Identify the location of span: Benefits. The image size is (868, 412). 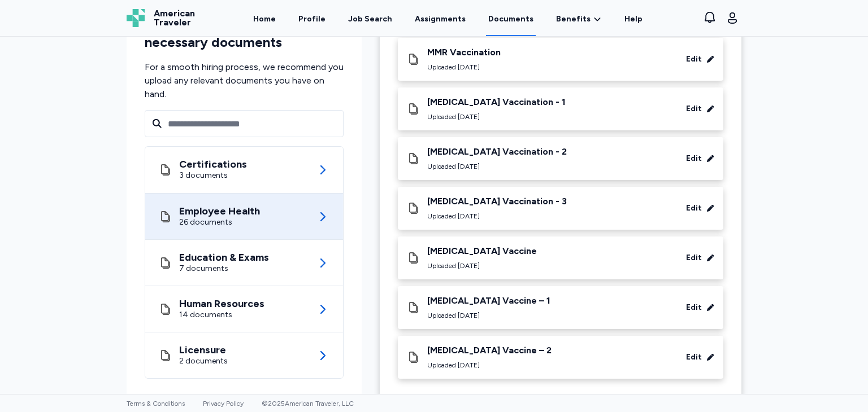
(573, 19).